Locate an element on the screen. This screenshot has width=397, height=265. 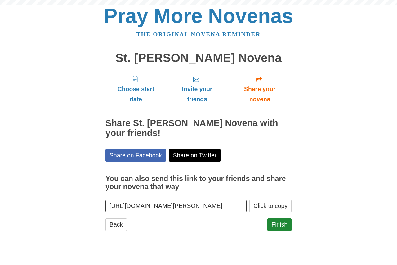
a: Back is located at coordinates (116, 224).